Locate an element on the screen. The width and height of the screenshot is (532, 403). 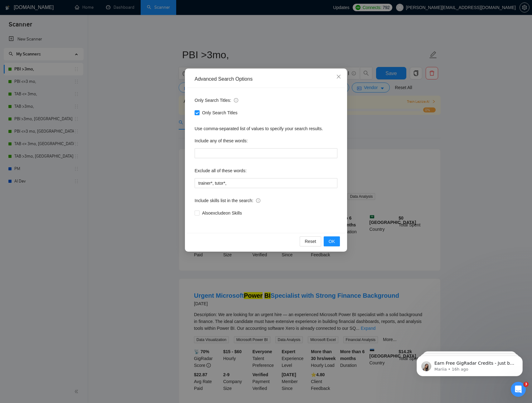
span: Reset is located at coordinates (310, 241).